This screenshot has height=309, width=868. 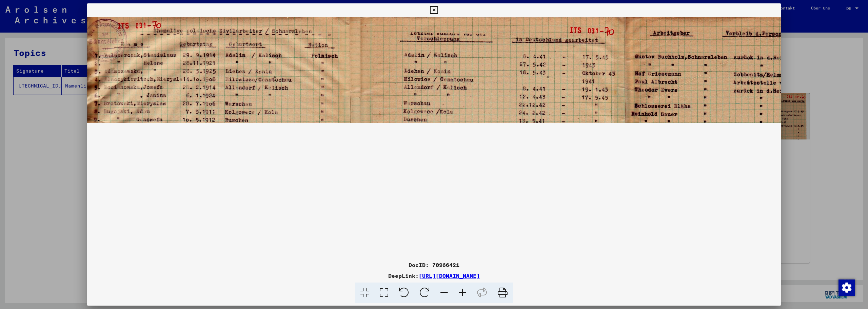 What do you see at coordinates (846, 287) in the screenshot?
I see `div: Zustimmung ändern` at bounding box center [846, 287].